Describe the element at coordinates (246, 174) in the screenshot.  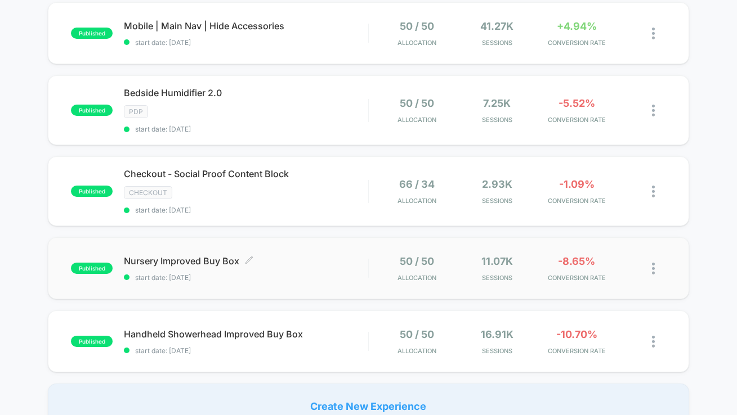
I see `span: Checkout - Social Proof Content Block` at that location.